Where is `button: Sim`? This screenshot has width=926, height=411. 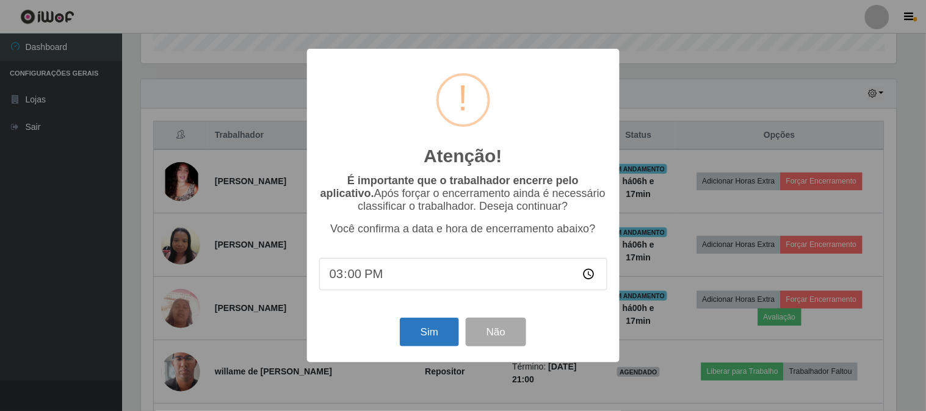 button: Sim is located at coordinates (429, 332).